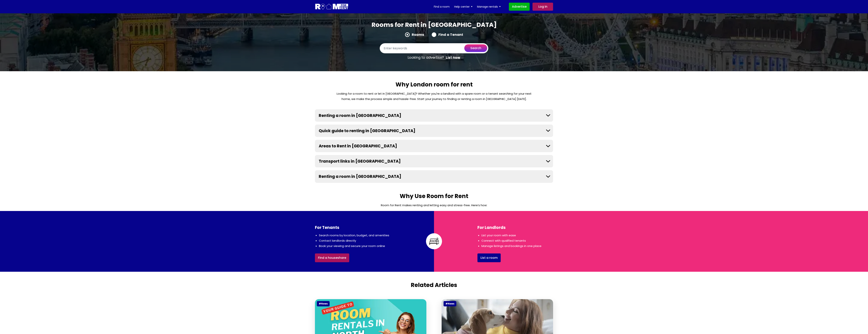  What do you see at coordinates (489, 6) in the screenshot?
I see `a: Manage rentals` at bounding box center [489, 6].